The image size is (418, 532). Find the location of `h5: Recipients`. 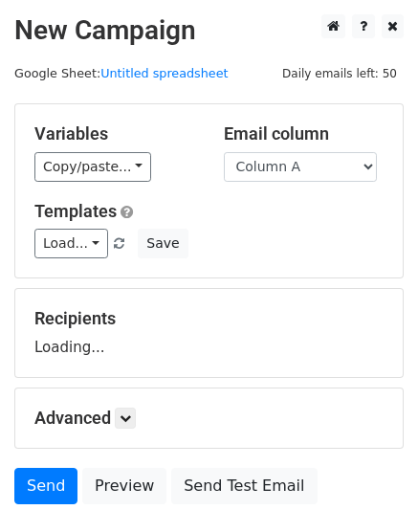

h5: Recipients is located at coordinates (209, 319).